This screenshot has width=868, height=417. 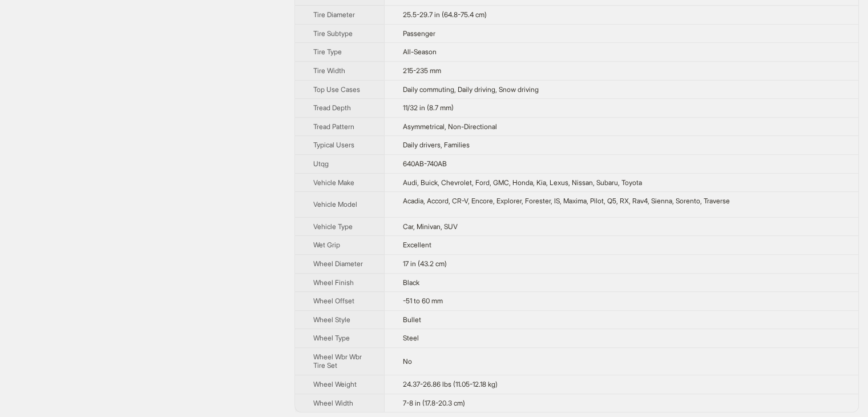 What do you see at coordinates (621, 201) in the screenshot?
I see `div: Acadia, Accord, CR-V, Encore, Explorer, Forester, IS, Maxima, Pilot, Q5, RX, Rav4, Sienna, Sorent...` at bounding box center [621, 201].